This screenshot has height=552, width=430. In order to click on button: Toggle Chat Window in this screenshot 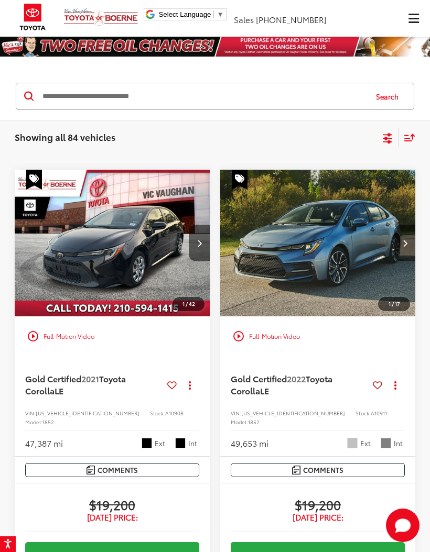, I will do `click(403, 526)`.